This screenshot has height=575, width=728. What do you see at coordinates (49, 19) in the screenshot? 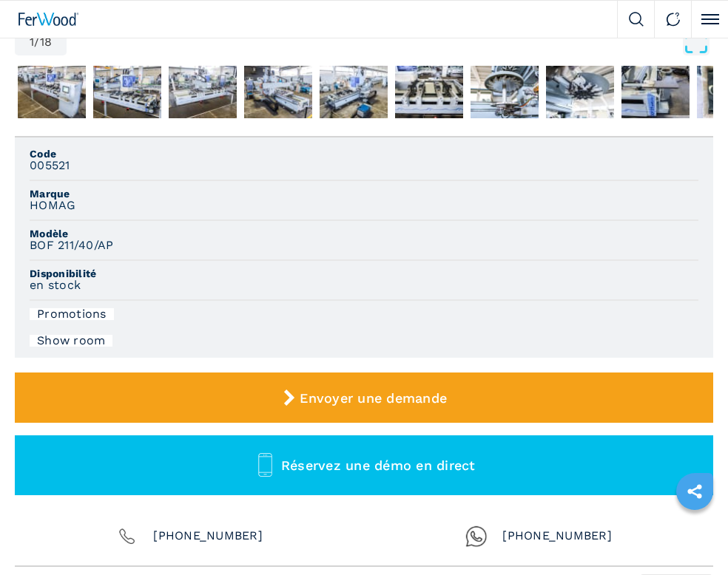
I see `img: Ferwood` at bounding box center [49, 19].